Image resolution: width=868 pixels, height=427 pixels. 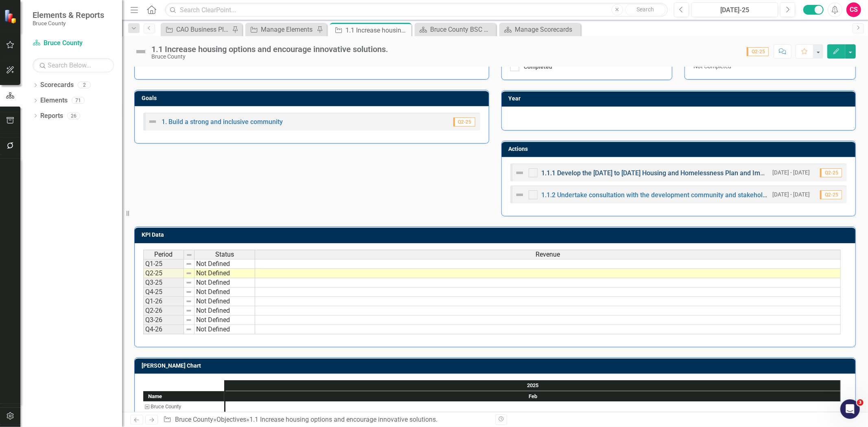 I want to click on a: 1. Build a strong and inclusive community, so click(x=222, y=121).